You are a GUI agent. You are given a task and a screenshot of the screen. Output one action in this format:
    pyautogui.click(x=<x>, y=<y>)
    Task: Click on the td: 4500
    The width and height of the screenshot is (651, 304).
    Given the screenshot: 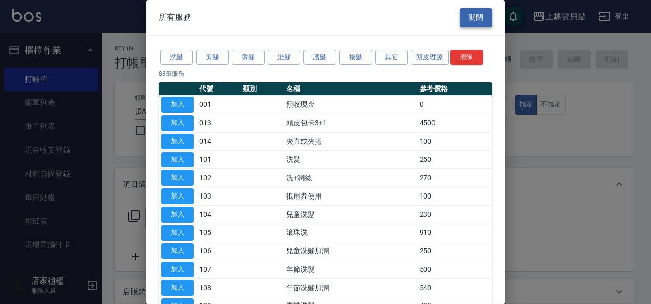 What is the action you would take?
    pyautogui.click(x=454, y=123)
    